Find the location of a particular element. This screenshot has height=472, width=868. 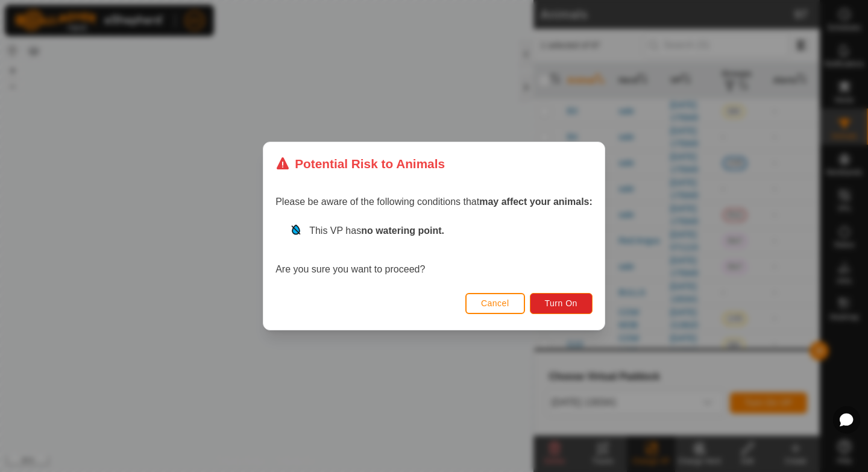

span: This VP has is located at coordinates (376, 230).